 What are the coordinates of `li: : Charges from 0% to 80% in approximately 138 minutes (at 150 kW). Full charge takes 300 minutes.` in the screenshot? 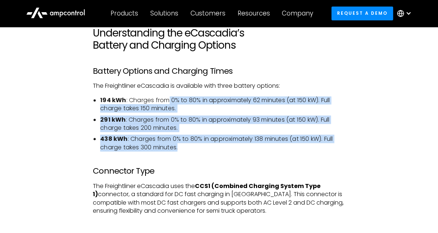 It's located at (222, 143).